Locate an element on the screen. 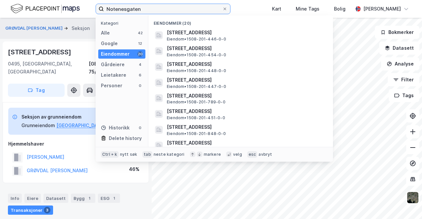 Image resolution: width=422 pixels, height=219 pixels. span: Eiendom • 1508-201-789-0-0 is located at coordinates (196, 102).